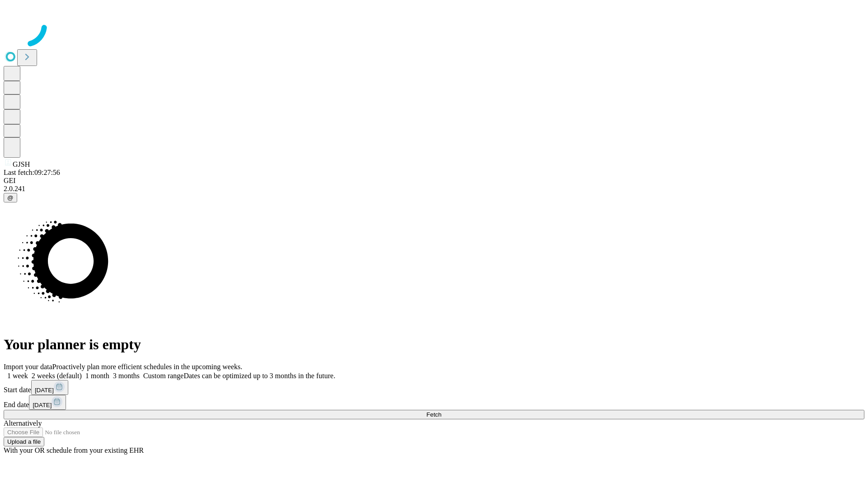 The image size is (868, 488). I want to click on button: Upload a file, so click(24, 441).